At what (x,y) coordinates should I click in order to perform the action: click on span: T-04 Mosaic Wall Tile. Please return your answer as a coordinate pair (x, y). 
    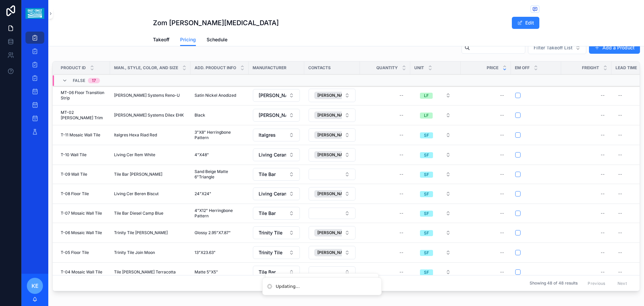
    Looking at the image, I should click on (81, 272).